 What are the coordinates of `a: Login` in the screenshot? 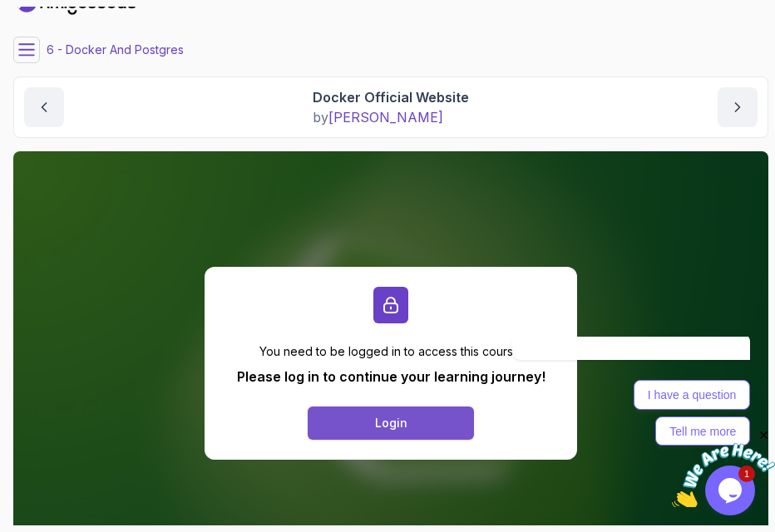 It's located at (391, 423).